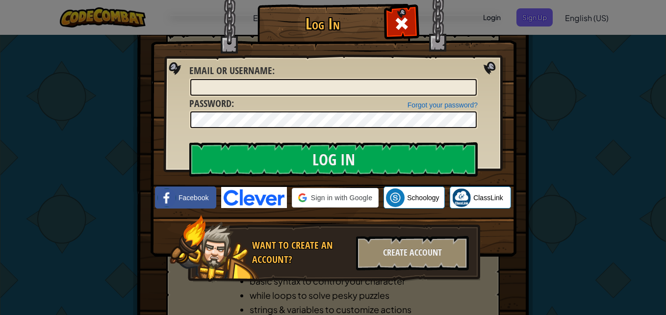 Image resolution: width=666 pixels, height=315 pixels. I want to click on h1: Log In, so click(322, 24).